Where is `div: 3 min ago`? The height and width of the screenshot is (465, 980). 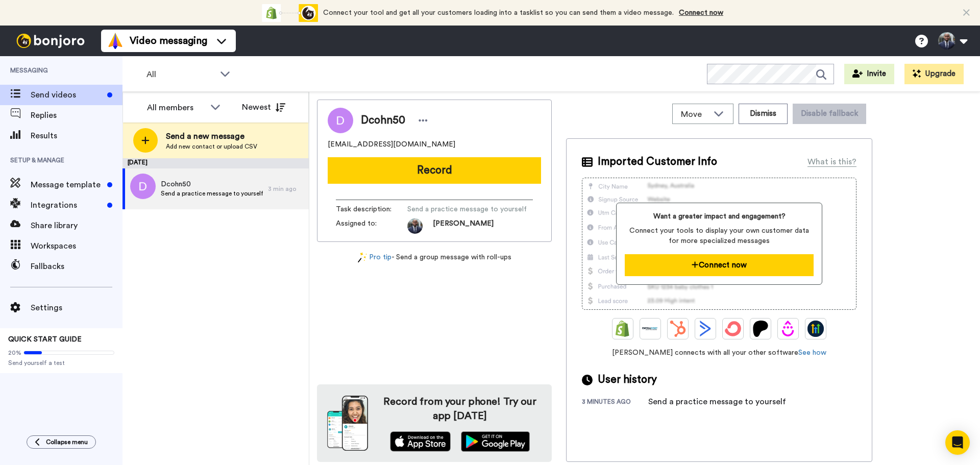
div: 3 min ago is located at coordinates (286, 189).